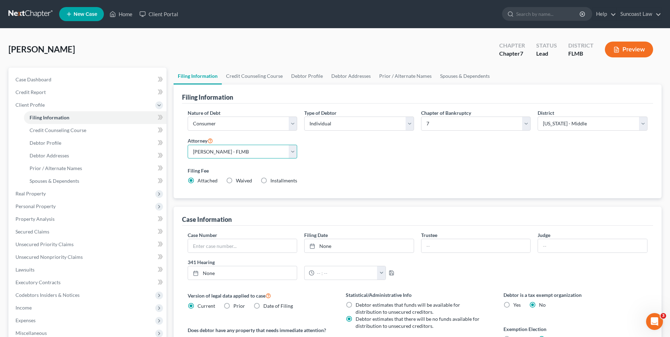 The image size is (670, 337). Describe the element at coordinates (244, 180) in the screenshot. I see `span: Waived` at that location.